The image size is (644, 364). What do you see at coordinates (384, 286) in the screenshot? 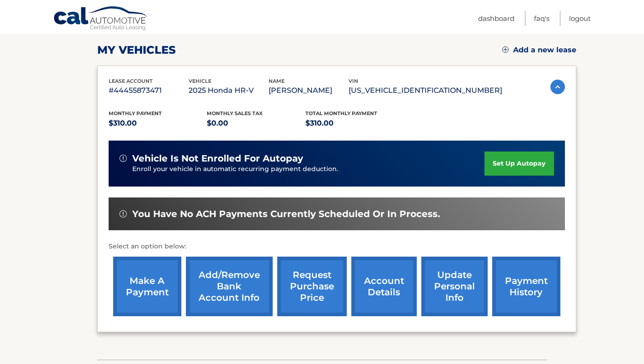
I see `a: account details` at bounding box center [384, 286].